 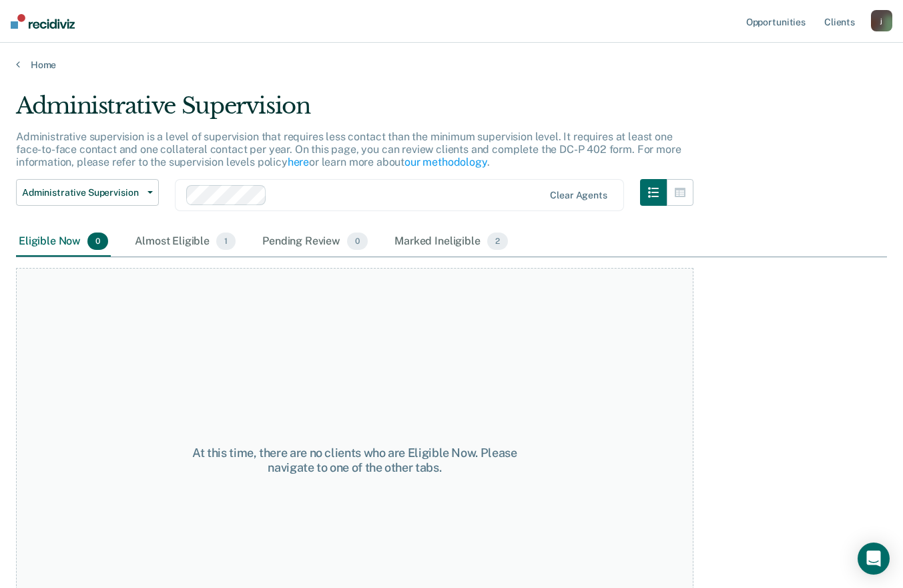 I want to click on div: Open Intercom Messenger, so click(x=874, y=558).